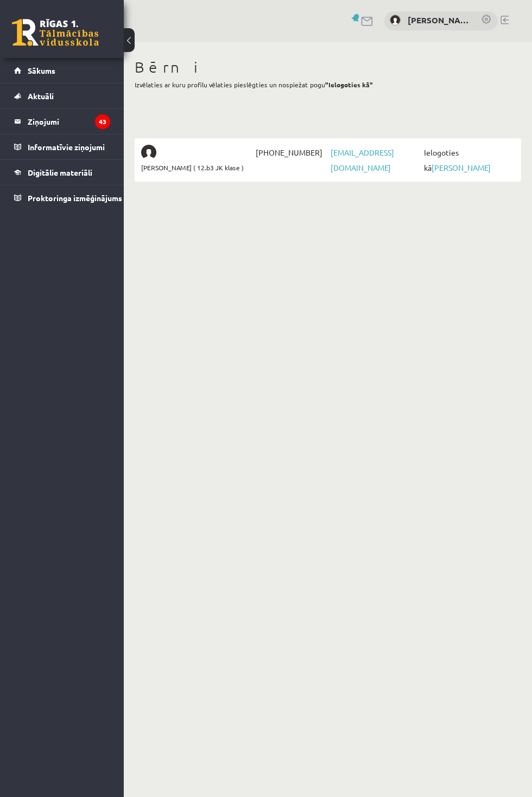 Image resolution: width=532 pixels, height=797 pixels. Describe the element at coordinates (69, 122) in the screenshot. I see `legend: Ziņojumi` at that location.